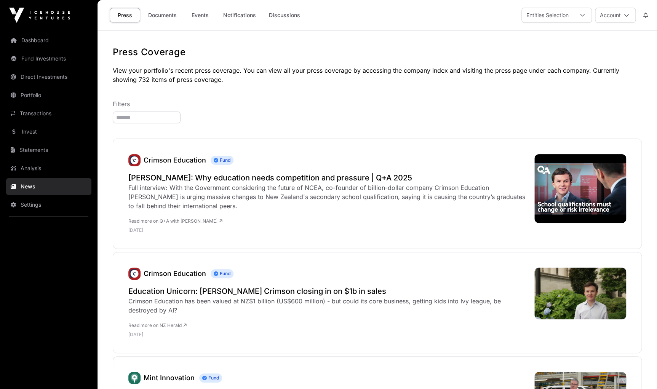 This screenshot has width=657, height=389. What do you see at coordinates (637, 371) in the screenshot?
I see `div: Chat Widget` at bounding box center [637, 371].